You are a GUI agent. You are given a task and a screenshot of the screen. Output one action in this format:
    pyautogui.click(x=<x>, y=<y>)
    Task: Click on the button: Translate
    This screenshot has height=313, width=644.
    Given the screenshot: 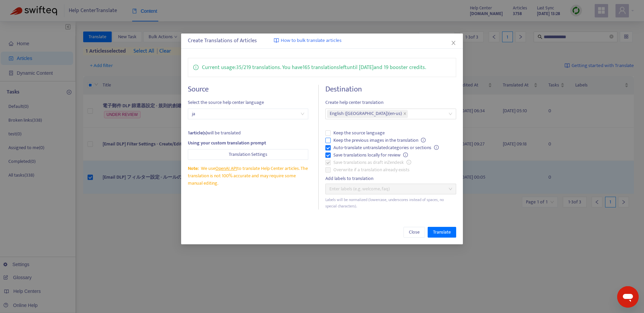 What is the action you would take?
    pyautogui.click(x=442, y=232)
    